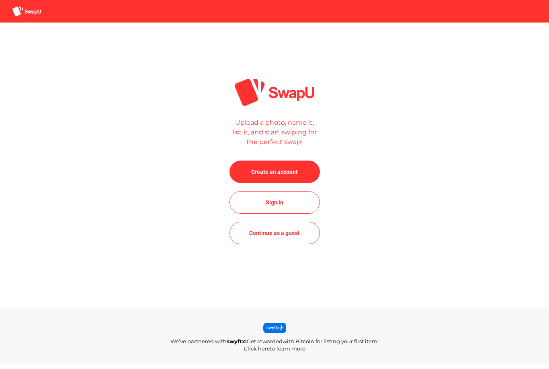 This screenshot has height=369, width=549. I want to click on span: Create an account, so click(275, 172).